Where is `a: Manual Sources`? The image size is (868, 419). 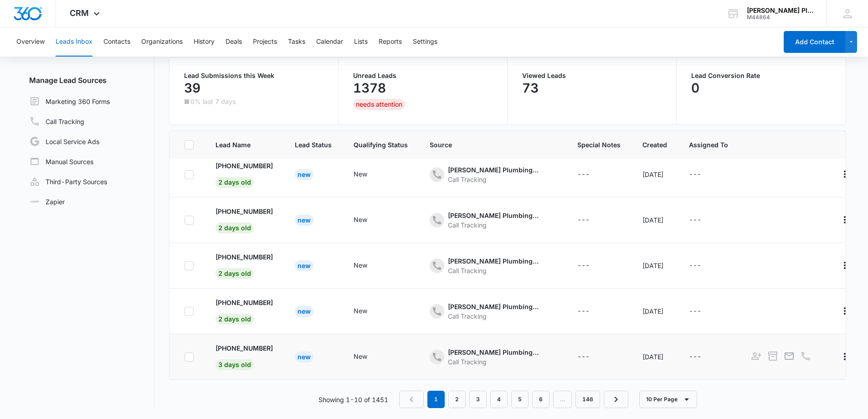 a: Manual Sources is located at coordinates (61, 161).